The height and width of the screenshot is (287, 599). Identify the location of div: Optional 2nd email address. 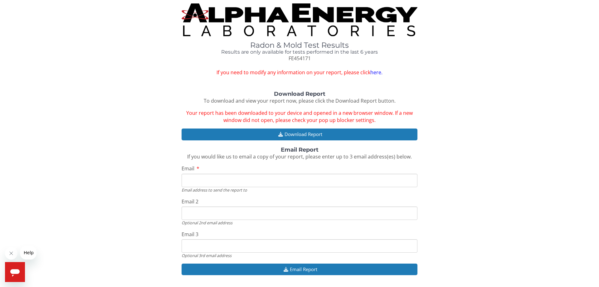
(299, 223).